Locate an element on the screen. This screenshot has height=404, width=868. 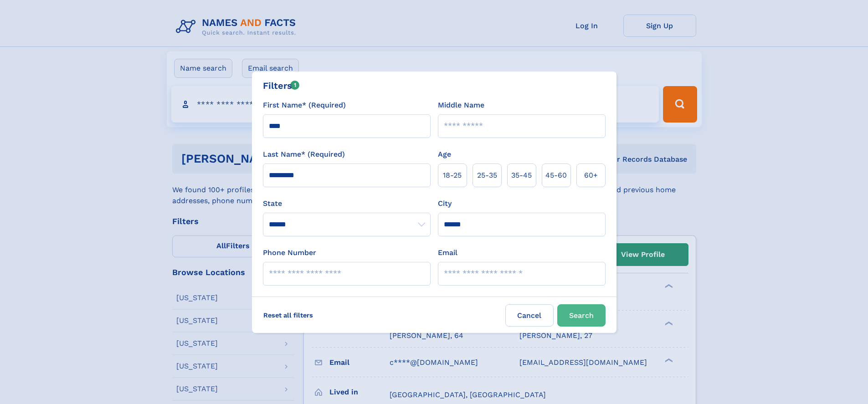
label: Cancel is located at coordinates (530, 315).